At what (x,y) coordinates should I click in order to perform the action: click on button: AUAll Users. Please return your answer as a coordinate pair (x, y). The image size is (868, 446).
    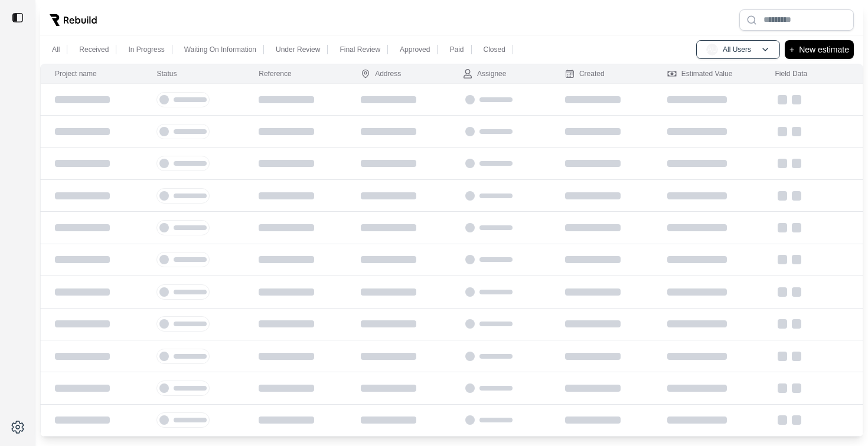
    Looking at the image, I should click on (738, 50).